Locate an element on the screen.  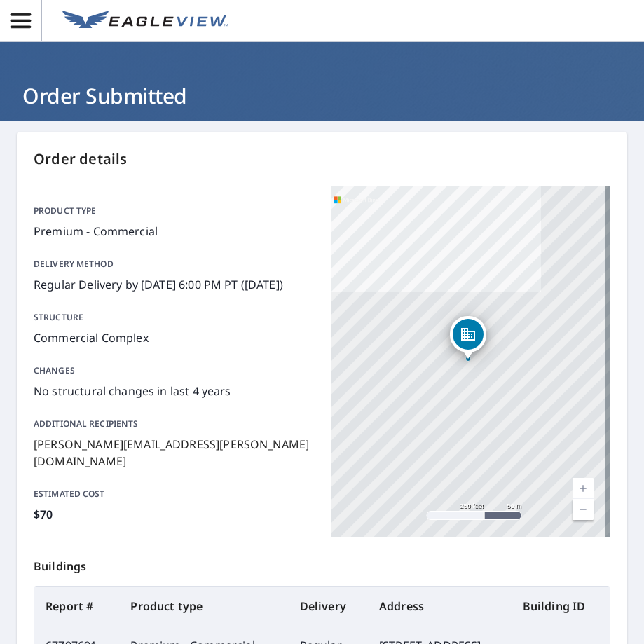
div: Dropped pin, building 1, Commercial property, 10810 Paulbrook Dr Midlothian, VA 23112 is located at coordinates (467, 338).